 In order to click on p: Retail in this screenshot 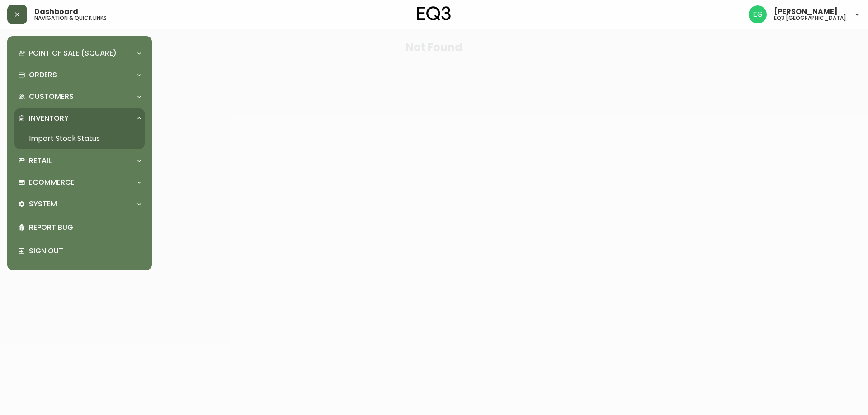, I will do `click(40, 161)`.